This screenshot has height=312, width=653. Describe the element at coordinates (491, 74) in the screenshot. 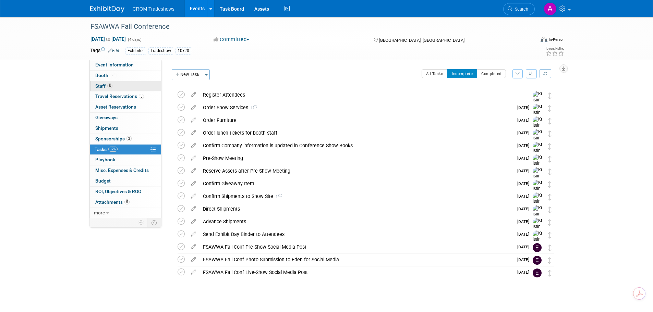

I see `button: Completed` at that location.